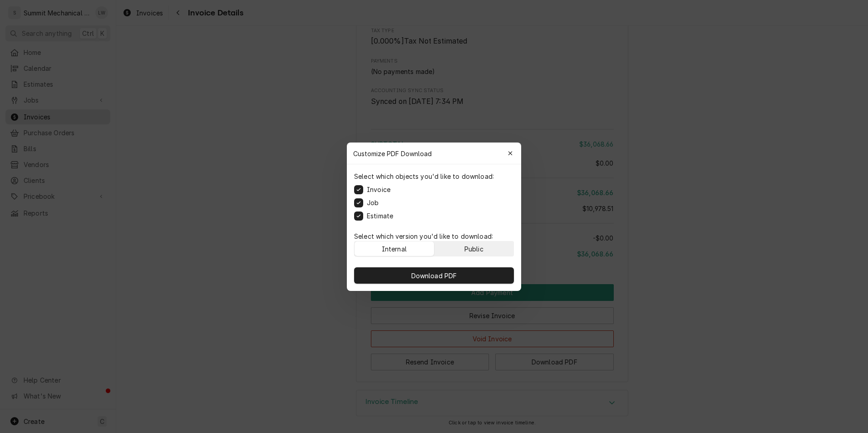 The image size is (868, 433). Describe the element at coordinates (424, 176) in the screenshot. I see `p: Select which objects you'd like to download:` at that location.